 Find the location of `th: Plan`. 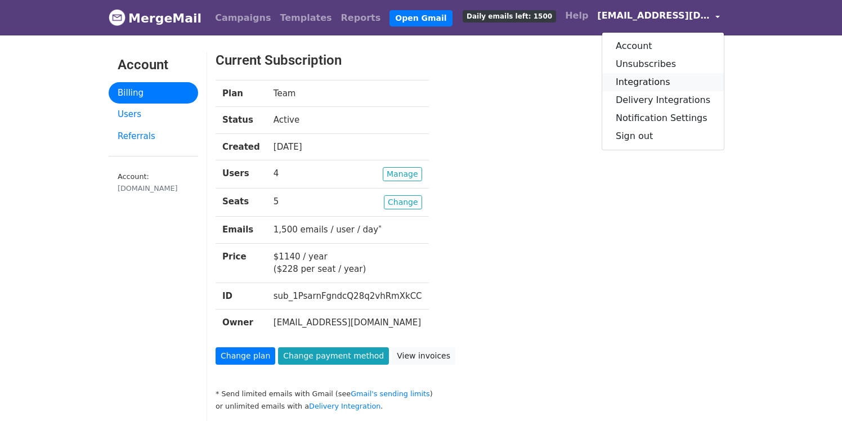

th: Plan is located at coordinates (241, 93).